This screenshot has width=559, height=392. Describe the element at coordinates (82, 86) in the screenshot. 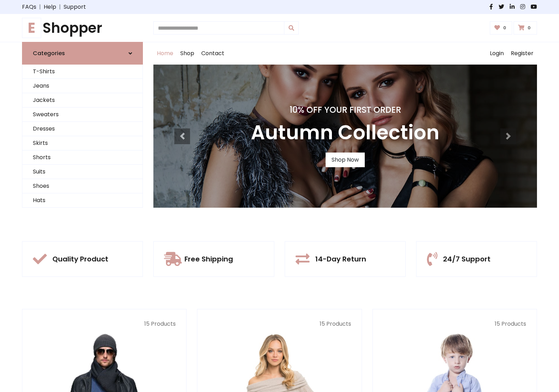

I see `a: Jeans` at that location.